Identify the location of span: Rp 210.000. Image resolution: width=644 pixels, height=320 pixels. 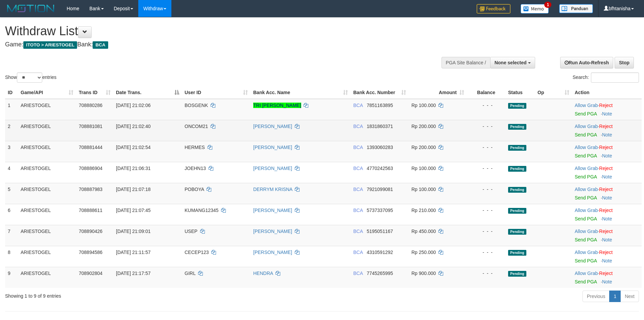
(424, 210).